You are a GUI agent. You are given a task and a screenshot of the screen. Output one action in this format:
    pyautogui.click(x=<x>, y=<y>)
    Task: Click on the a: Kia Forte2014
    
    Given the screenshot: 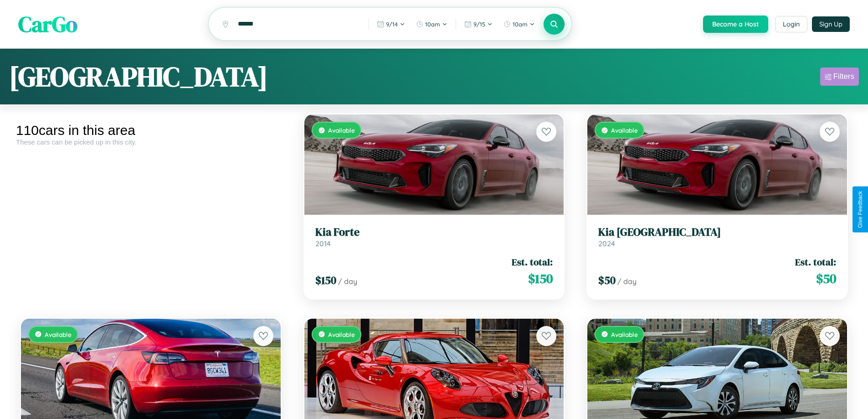 What is the action you would take?
    pyautogui.click(x=434, y=236)
    